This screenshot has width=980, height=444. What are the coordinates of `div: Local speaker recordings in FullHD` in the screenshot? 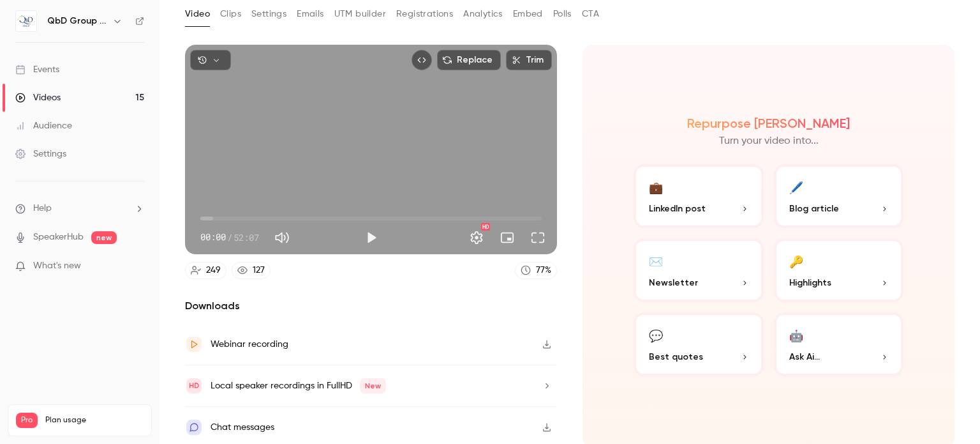 It's located at (298, 385).